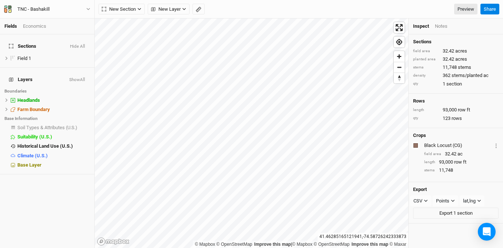  I want to click on span: Base Layer, so click(29, 165).